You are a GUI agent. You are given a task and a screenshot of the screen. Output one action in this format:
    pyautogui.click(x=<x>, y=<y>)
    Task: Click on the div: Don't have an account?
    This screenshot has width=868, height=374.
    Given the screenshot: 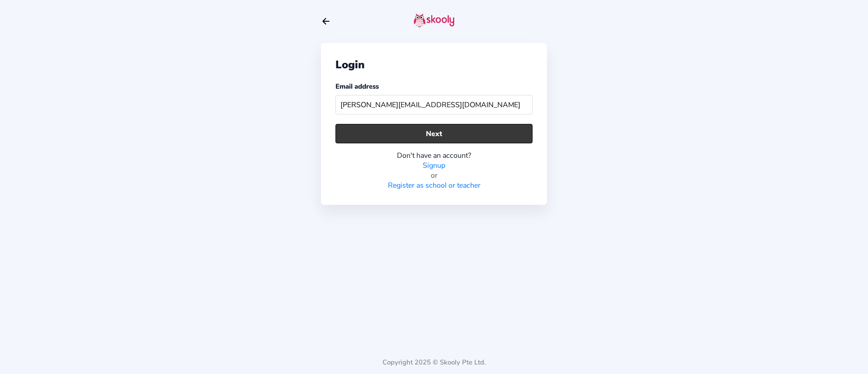 What is the action you would take?
    pyautogui.click(x=434, y=156)
    